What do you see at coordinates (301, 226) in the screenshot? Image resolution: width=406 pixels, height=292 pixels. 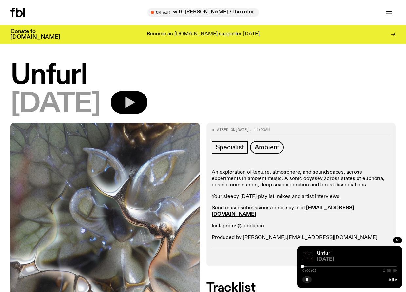 I see `p: Instagram: @aeddancc` at bounding box center [301, 226].